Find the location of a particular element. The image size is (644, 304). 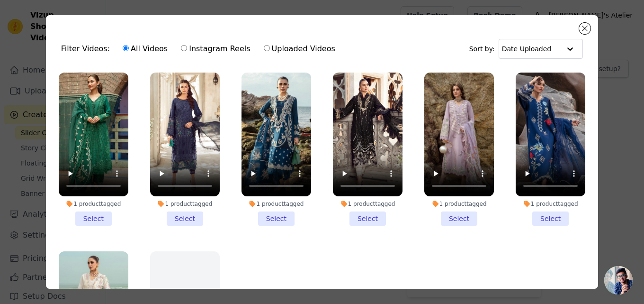

div: Filter Videos: is located at coordinates (201, 49).